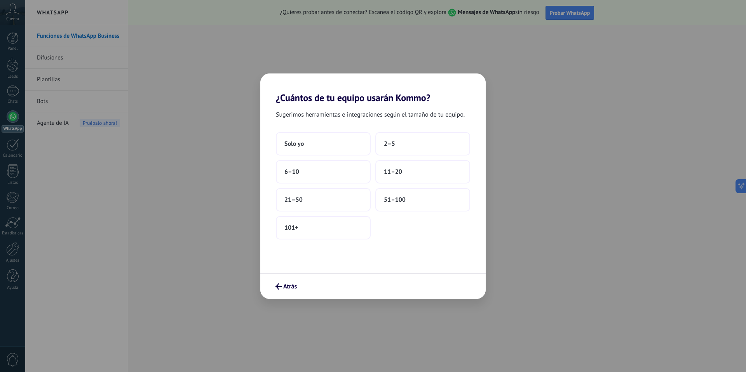  What do you see at coordinates (389, 144) in the screenshot?
I see `span: 2–5` at bounding box center [389, 144].